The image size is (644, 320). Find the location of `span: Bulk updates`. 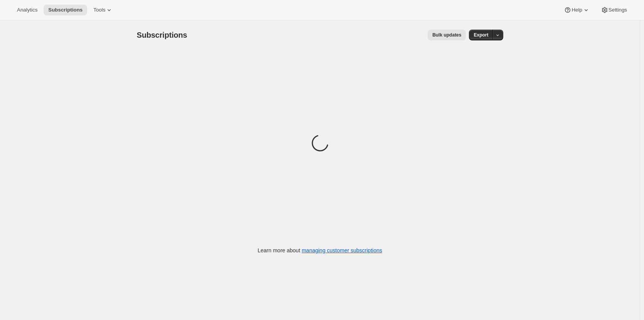

span: Bulk updates is located at coordinates (446, 35).